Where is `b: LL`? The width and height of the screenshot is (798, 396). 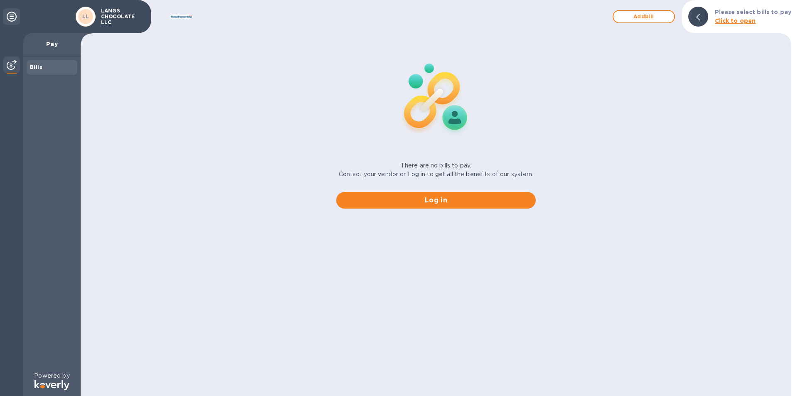
b: LL is located at coordinates (86, 16).